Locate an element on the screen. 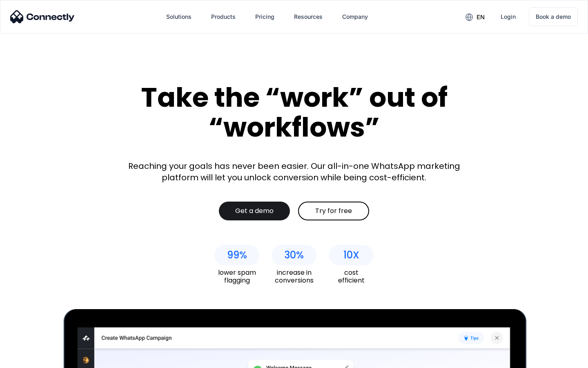 Image resolution: width=588 pixels, height=368 pixels. div: increase in conversions is located at coordinates (294, 276).